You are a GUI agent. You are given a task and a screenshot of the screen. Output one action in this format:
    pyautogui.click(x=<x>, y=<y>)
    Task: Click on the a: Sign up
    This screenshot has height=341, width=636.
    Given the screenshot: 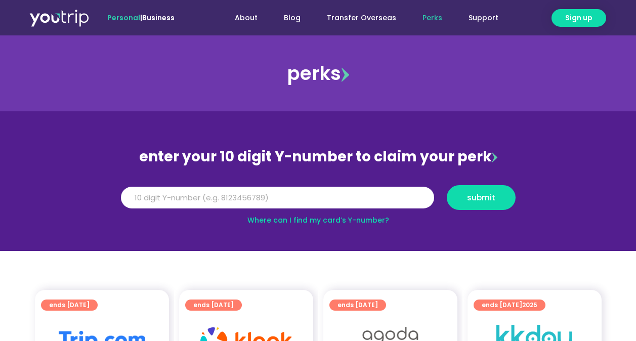 What is the action you would take?
    pyautogui.click(x=579, y=18)
    